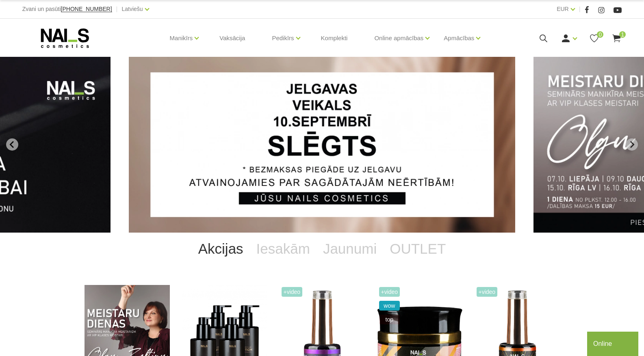  I want to click on a: 0, so click(594, 38).